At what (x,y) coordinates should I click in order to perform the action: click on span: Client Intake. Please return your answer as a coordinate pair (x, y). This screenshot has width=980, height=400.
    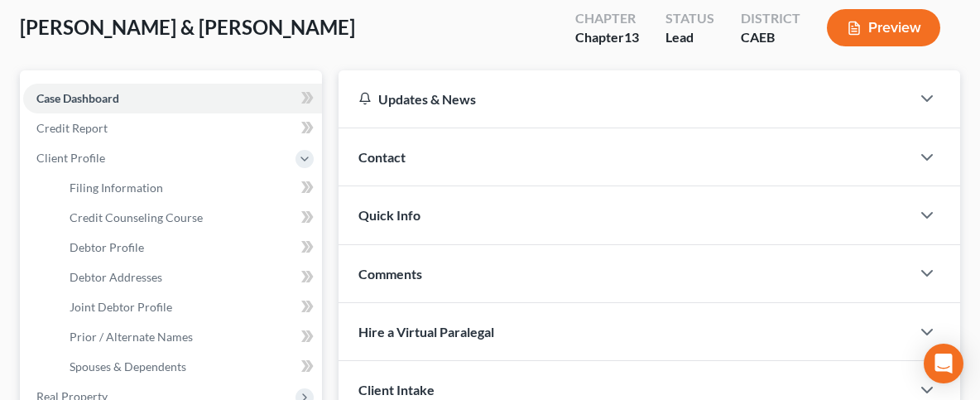
    Looking at the image, I should click on (397, 389).